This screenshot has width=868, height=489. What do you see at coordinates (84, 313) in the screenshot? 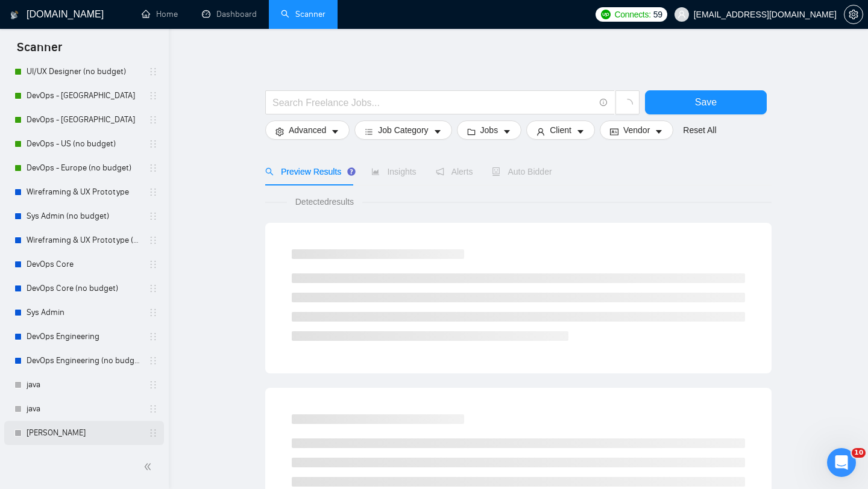
I see `a: Sys Admin` at bounding box center [84, 313].